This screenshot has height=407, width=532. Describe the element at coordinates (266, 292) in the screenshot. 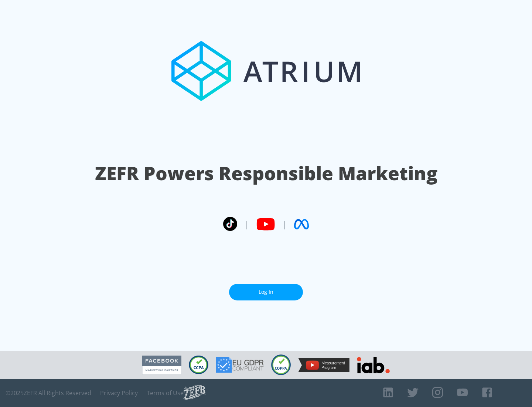

I see `a: Log In` at that location.